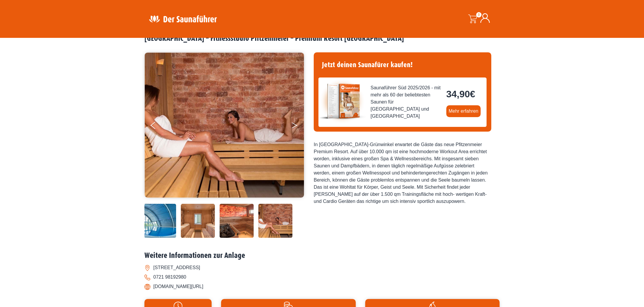 The height and width of the screenshot is (307, 644). I want to click on bdi: 34,90, so click(461, 94).